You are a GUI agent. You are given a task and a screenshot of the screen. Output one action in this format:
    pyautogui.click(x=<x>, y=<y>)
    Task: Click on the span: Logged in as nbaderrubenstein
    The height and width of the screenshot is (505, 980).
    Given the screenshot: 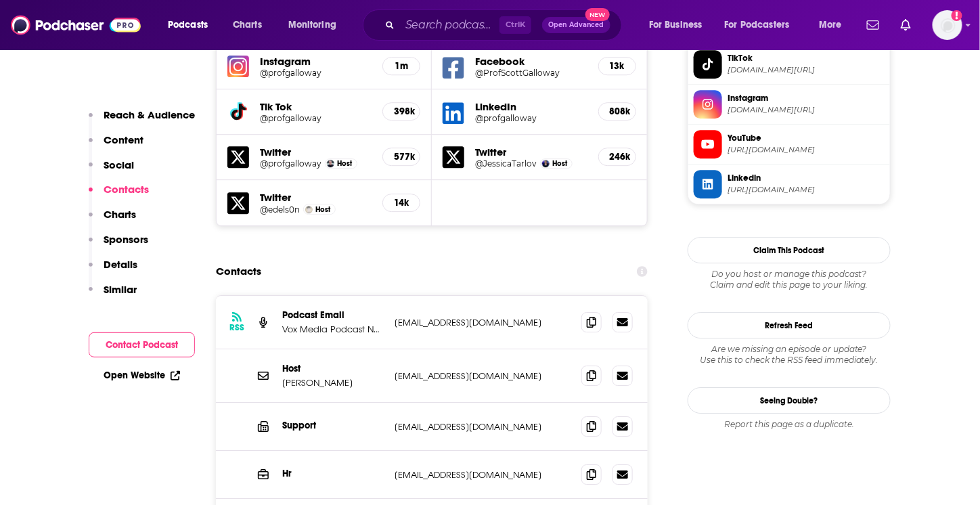 What is the action you would take?
    pyautogui.click(x=947, y=25)
    